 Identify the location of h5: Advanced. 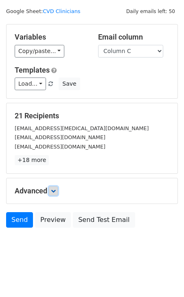
(92, 191).